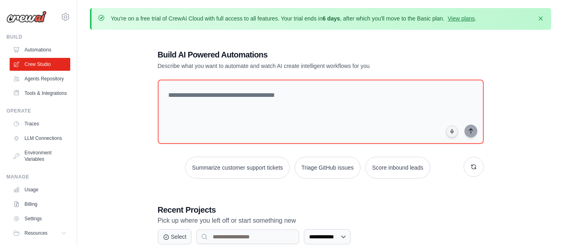 The height and width of the screenshot is (246, 564). What do you see at coordinates (293, 55) in the screenshot?
I see `h1: Build AI Powered Automations` at bounding box center [293, 55].